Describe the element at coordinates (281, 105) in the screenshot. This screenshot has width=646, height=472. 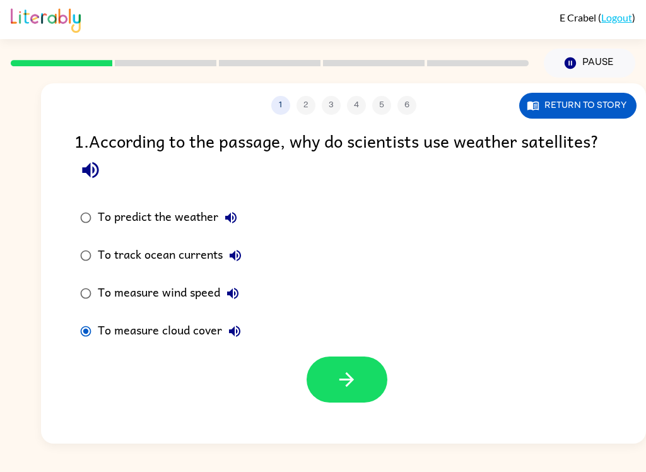
I see `button: 1` at that location.